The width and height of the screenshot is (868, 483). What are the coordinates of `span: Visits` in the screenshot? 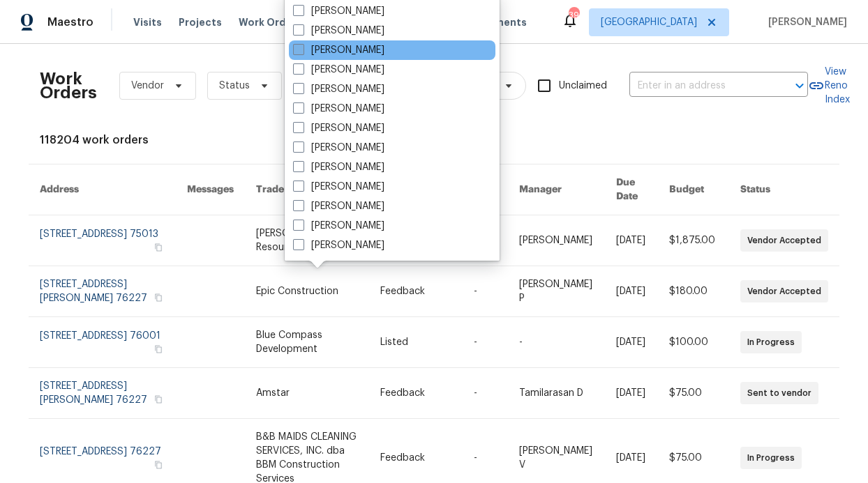 It's located at (148, 22).